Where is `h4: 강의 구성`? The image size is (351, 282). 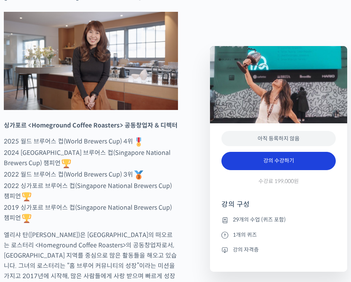
h4: 강의 구성 is located at coordinates (278, 208).